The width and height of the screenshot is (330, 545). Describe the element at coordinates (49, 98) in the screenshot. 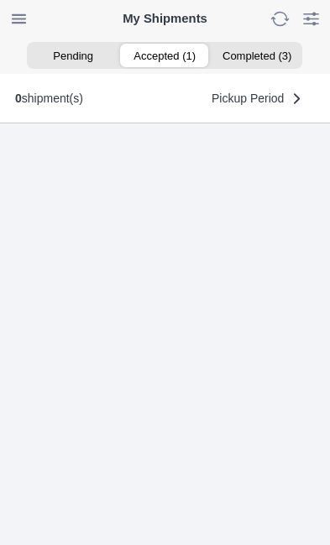

I see `div: shipment(s)` at that location.